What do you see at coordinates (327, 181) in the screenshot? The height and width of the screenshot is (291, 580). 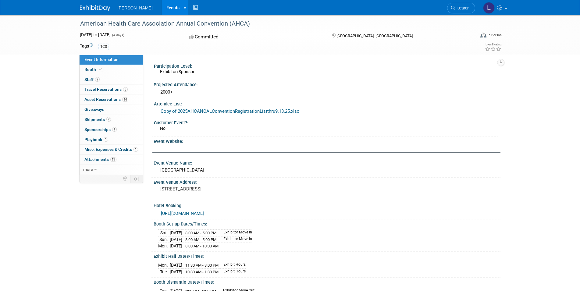 I see `div: Event Venue Address:` at bounding box center [327, 181].